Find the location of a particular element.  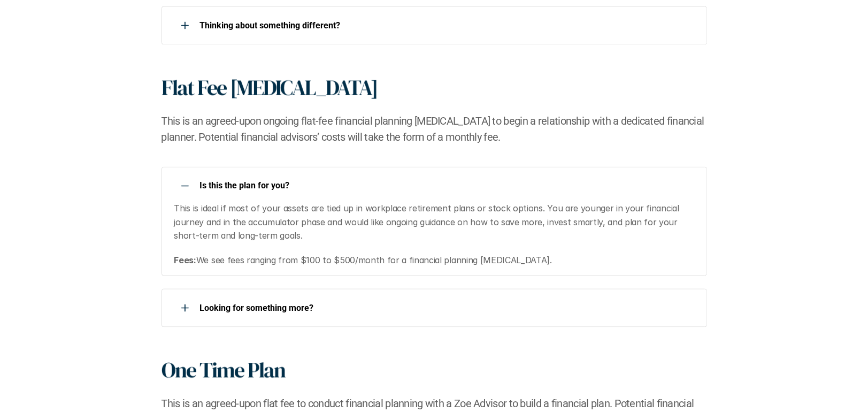

strong: Fees: is located at coordinates (185, 261).